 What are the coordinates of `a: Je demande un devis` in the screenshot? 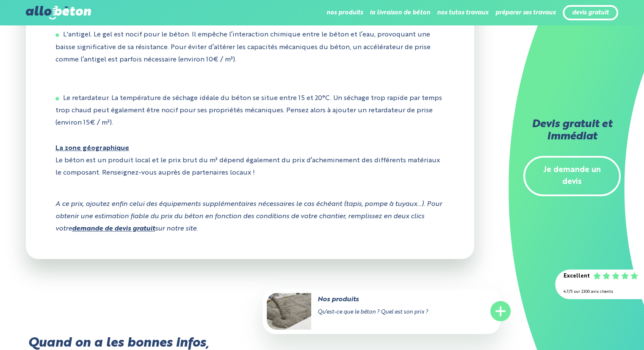 It's located at (572, 176).